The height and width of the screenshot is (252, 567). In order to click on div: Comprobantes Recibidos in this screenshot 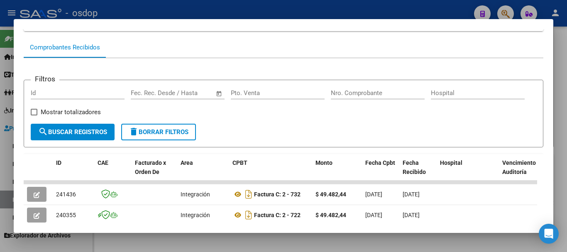, I will do `click(65, 47)`.